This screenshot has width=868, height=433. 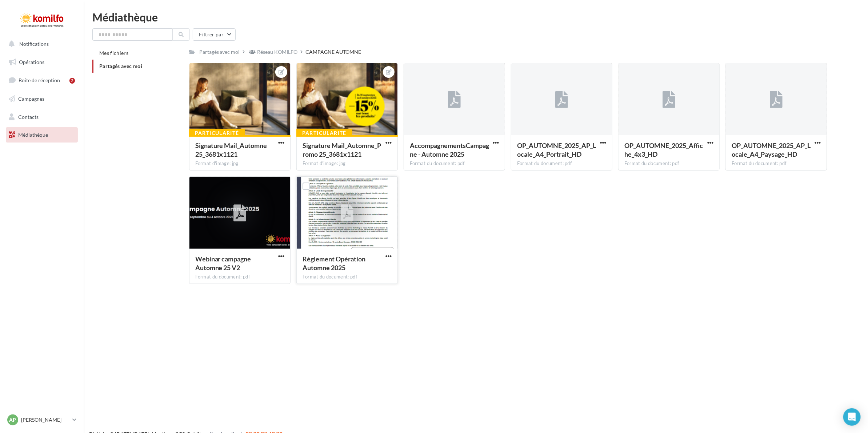 What do you see at coordinates (278, 52) in the screenshot?
I see `div: Réseau KOMILFO` at bounding box center [278, 52].